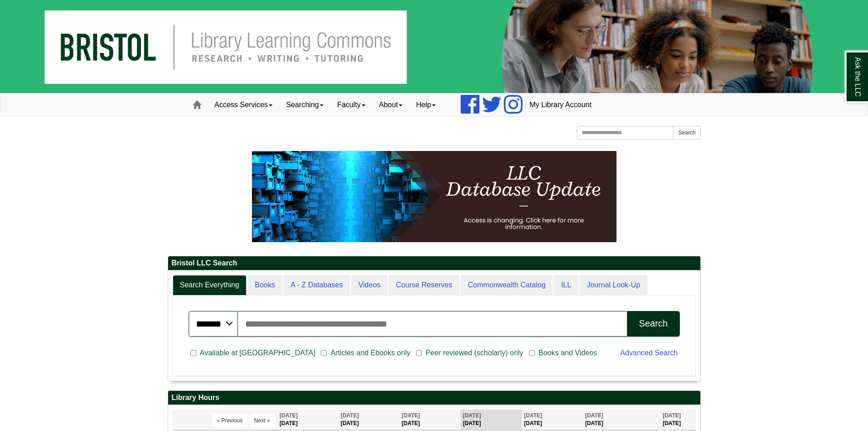  What do you see at coordinates (265, 285) in the screenshot?
I see `a: Books` at bounding box center [265, 285].